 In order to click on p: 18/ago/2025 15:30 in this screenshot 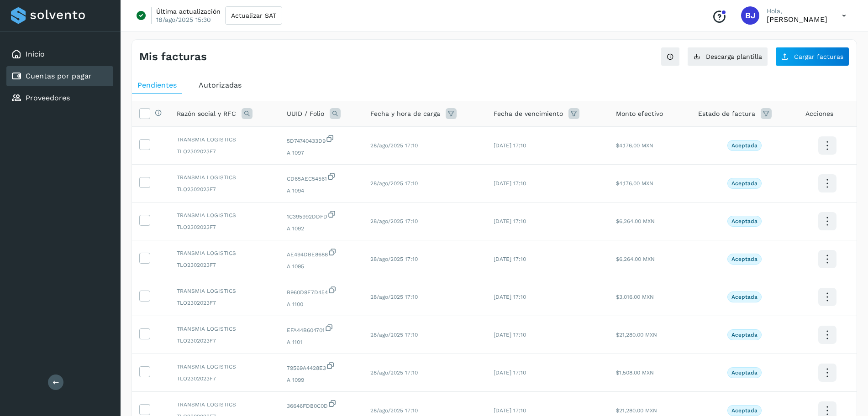, I will do `click(184, 19)`.